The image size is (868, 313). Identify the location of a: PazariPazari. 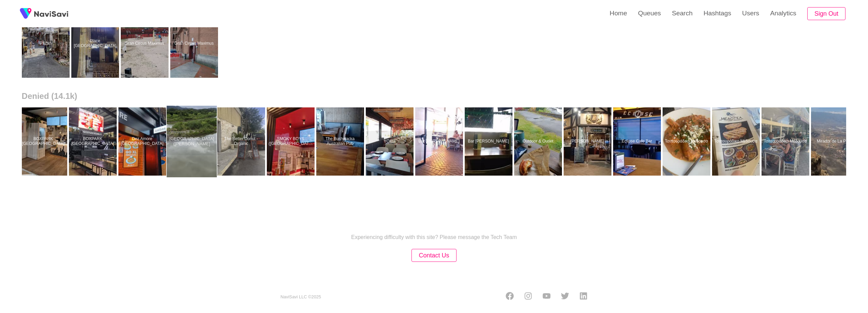
(46, 43).